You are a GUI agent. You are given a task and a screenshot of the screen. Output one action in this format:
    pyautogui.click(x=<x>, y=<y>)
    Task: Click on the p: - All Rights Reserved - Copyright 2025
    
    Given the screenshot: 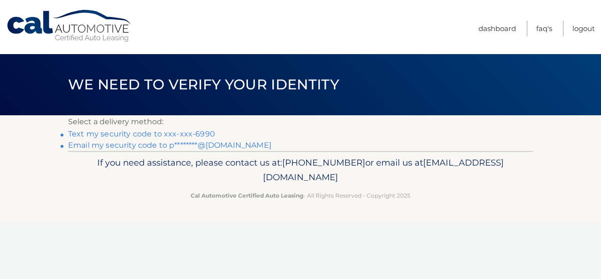 What is the action you would take?
    pyautogui.click(x=301, y=195)
    